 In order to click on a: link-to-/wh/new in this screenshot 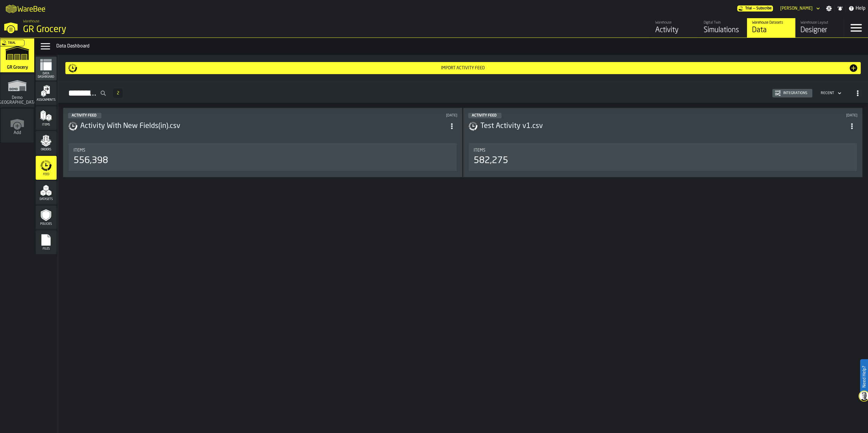, I will do `click(17, 126)`.